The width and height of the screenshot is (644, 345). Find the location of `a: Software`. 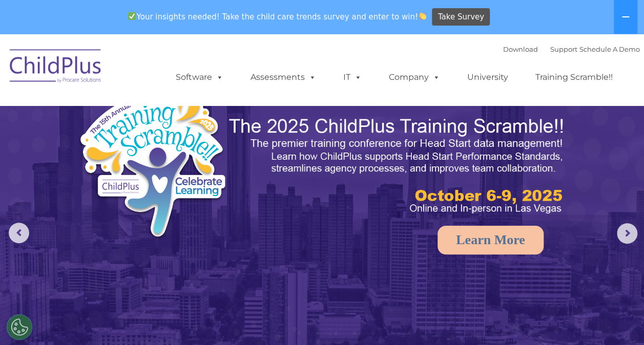

a: Software is located at coordinates (199, 77).